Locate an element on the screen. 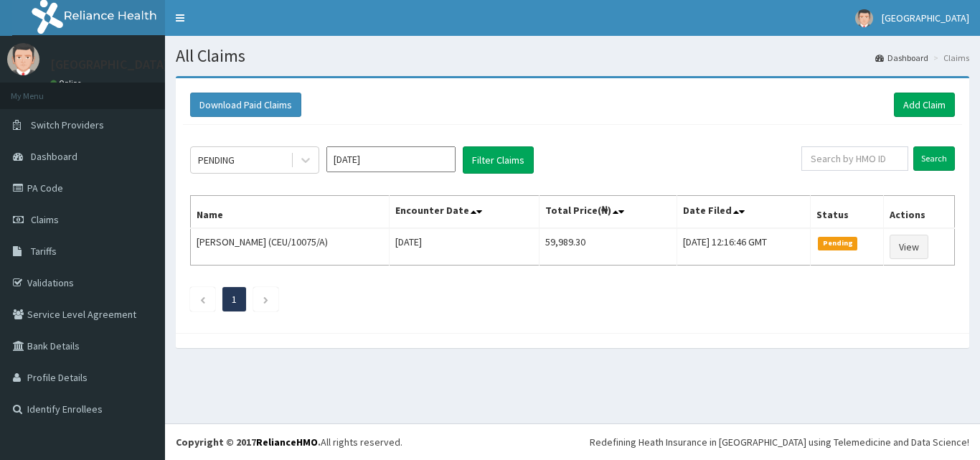 The image size is (980, 460). span: Dashboard is located at coordinates (53, 156).